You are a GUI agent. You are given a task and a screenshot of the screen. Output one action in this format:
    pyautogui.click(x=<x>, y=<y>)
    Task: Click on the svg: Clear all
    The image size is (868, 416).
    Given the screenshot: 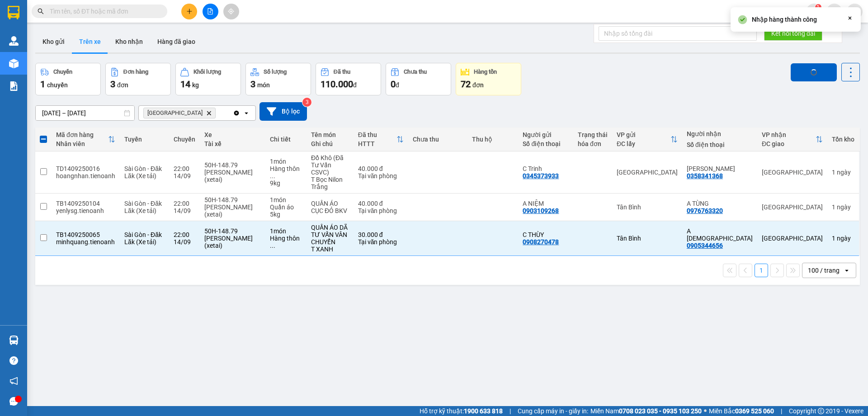 What is the action you would take?
    pyautogui.click(x=237, y=113)
    